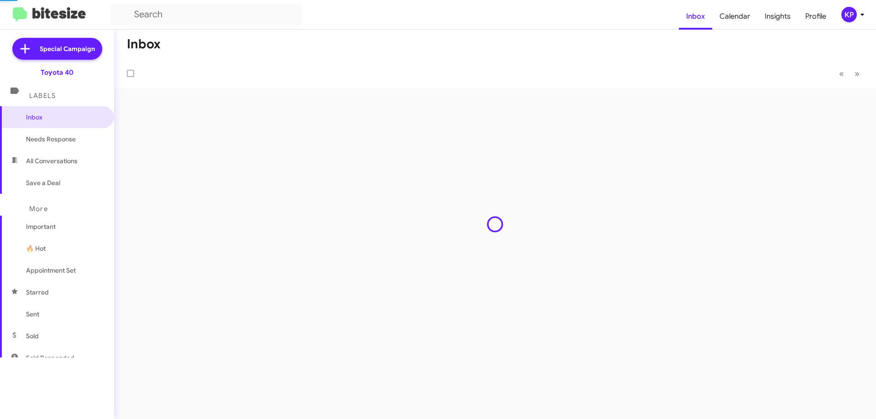  I want to click on span: Needs Response, so click(65, 139).